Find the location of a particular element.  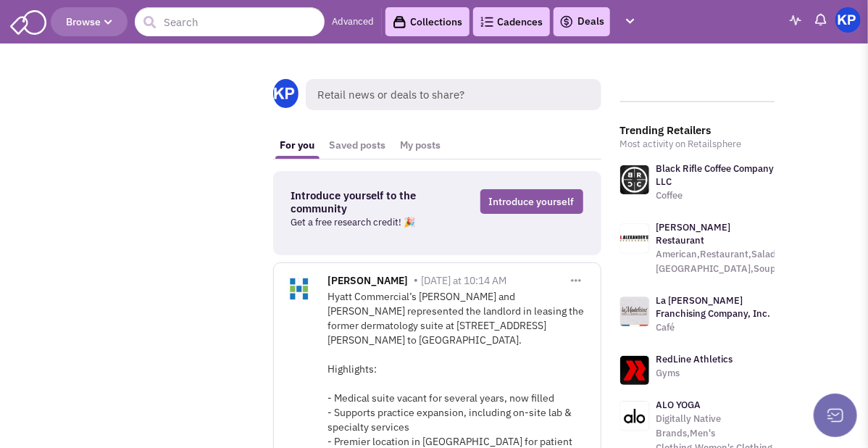

h3: Trending Retailers is located at coordinates (698, 131).